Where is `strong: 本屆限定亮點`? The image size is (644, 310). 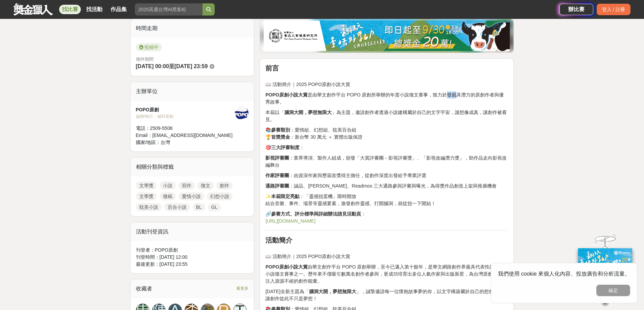 strong: 本屆限定亮點 is located at coordinates (286, 197).